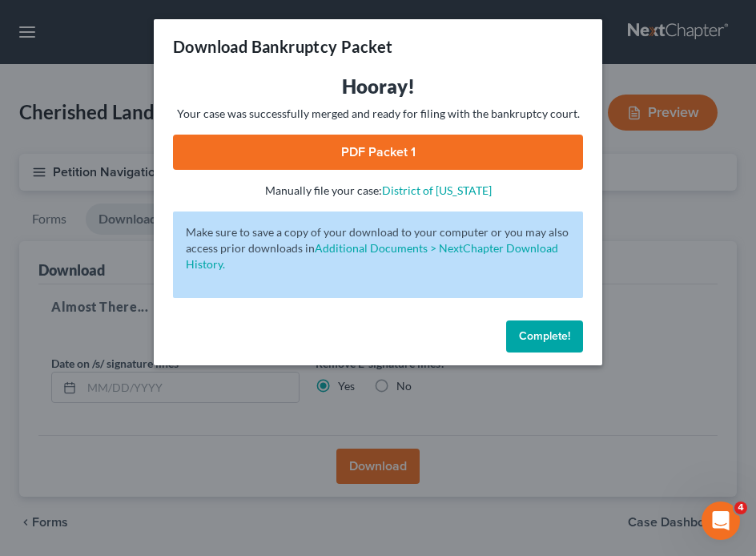 Image resolution: width=756 pixels, height=556 pixels. What do you see at coordinates (378, 114) in the screenshot?
I see `p: Your case was successfully merged and ready for filing with the bankruptcy court.` at bounding box center [378, 114].